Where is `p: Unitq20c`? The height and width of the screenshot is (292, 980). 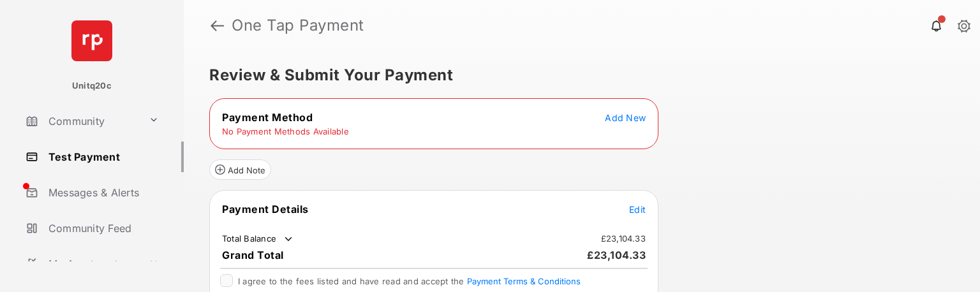
p: Unitq20c is located at coordinates (92, 86).